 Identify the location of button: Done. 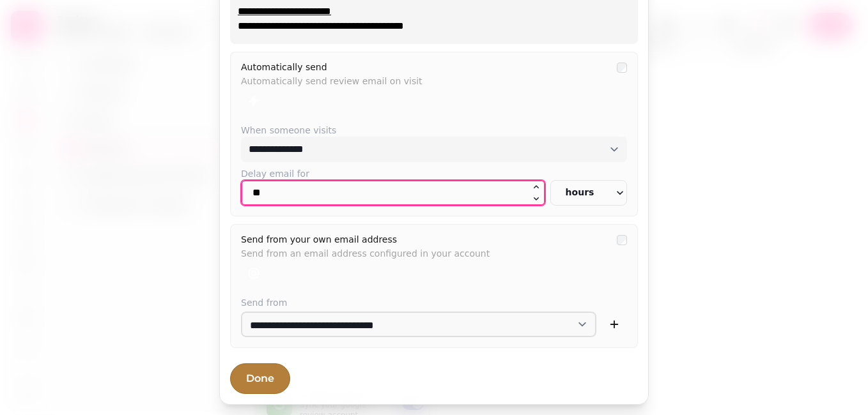
(260, 379).